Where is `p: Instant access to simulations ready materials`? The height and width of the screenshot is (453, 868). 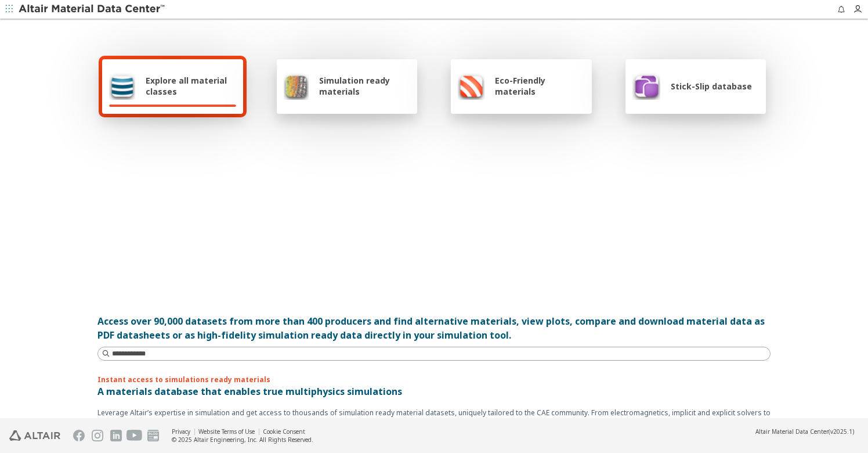
p: Instant access to simulations ready materials is located at coordinates (434, 380).